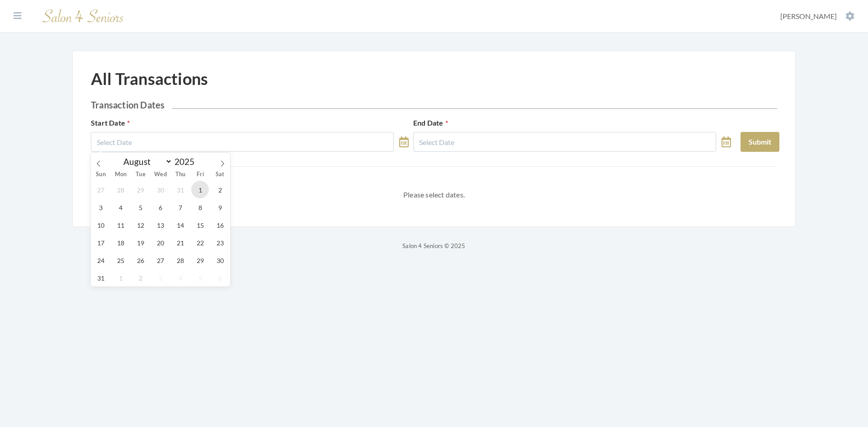  Describe the element at coordinates (120, 278) in the screenshot. I see `span: September 1, 2025` at that location.